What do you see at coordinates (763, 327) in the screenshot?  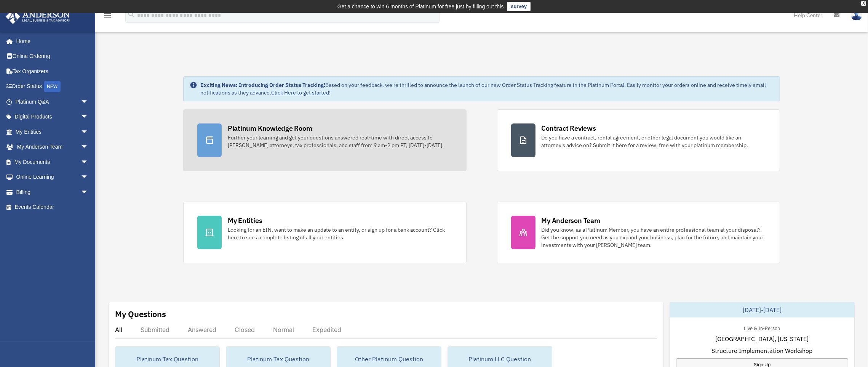 I see `div: Live & In-Person` at bounding box center [763, 327].